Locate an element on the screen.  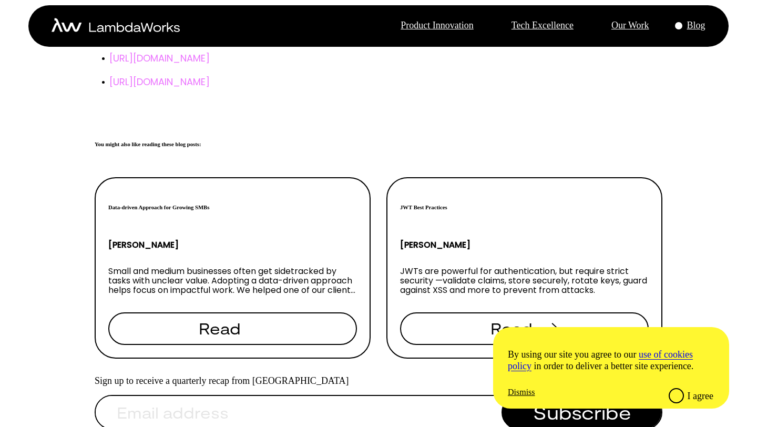
div: JWTs are powerful for authentication, but require strict security —validate claims, store securel... is located at coordinates (524, 281).